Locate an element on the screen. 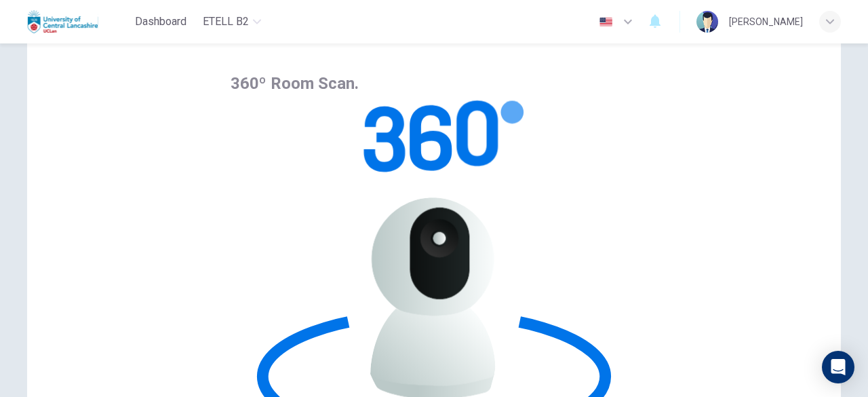 The height and width of the screenshot is (397, 868). img: Profile picture is located at coordinates (707, 22).